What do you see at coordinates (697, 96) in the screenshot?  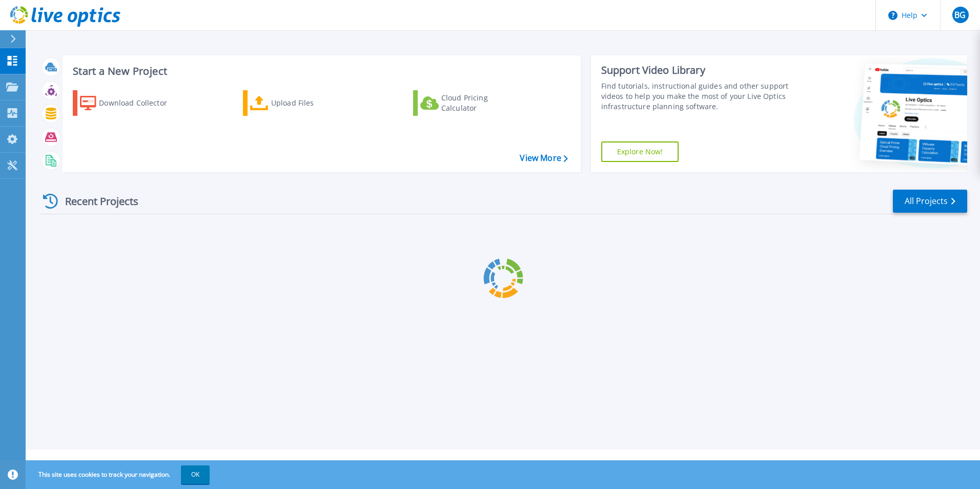 I see `div: Find tutorials, instructional guides and other support videos to help you make the most of your L...` at bounding box center [697, 96].